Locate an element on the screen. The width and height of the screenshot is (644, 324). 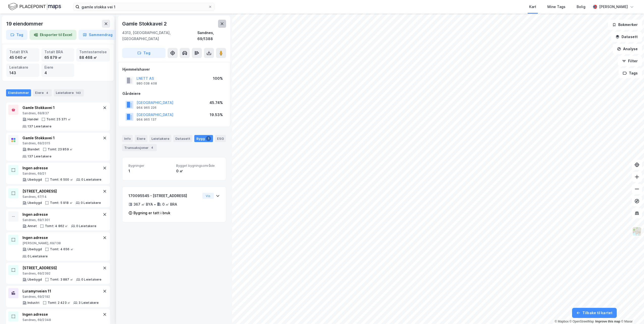
div: Tomt: 25 371 ㎡ is located at coordinates (59, 119).